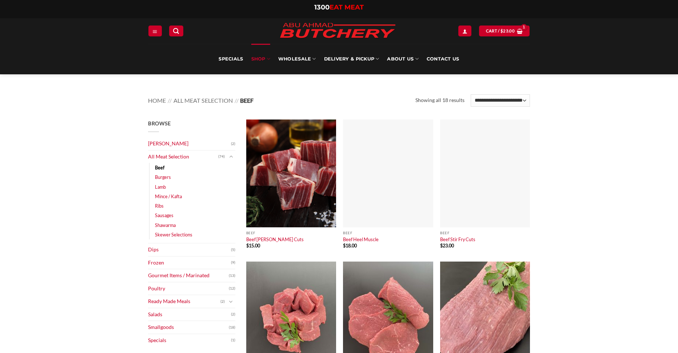 The width and height of the screenshot is (678, 353). Describe the element at coordinates (190, 249) in the screenshot. I see `a: Dips` at that location.